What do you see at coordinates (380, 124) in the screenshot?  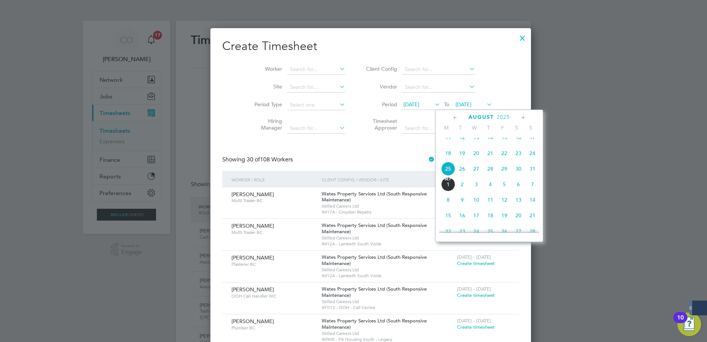 I see `label: Timesheet Approver` at bounding box center [380, 124].